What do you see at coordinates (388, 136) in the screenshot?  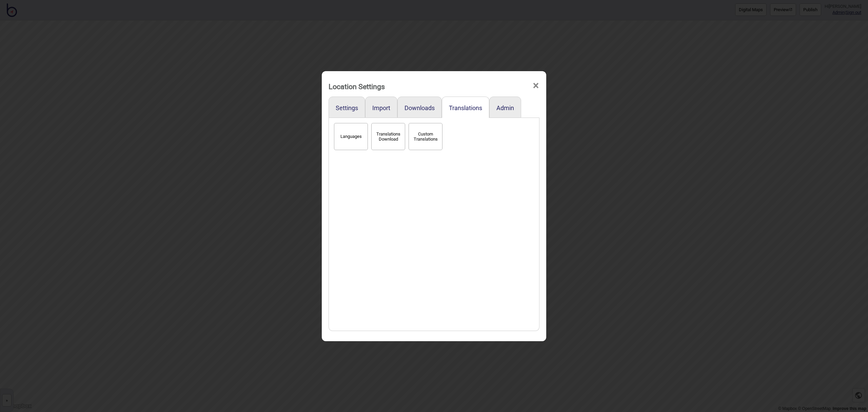 I see `button: Translations Download` at bounding box center [388, 136].